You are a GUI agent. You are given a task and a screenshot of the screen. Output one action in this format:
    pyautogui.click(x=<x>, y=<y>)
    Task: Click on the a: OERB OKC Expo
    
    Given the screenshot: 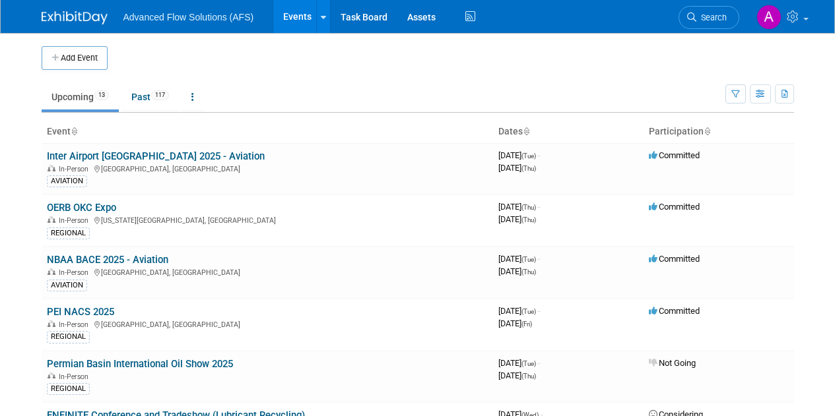 What is the action you would take?
    pyautogui.click(x=81, y=208)
    